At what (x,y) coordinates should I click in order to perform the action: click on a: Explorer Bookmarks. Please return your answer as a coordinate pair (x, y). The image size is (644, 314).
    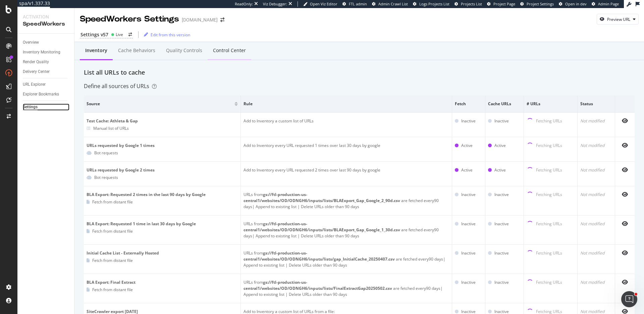
    Looking at the image, I should click on (46, 94).